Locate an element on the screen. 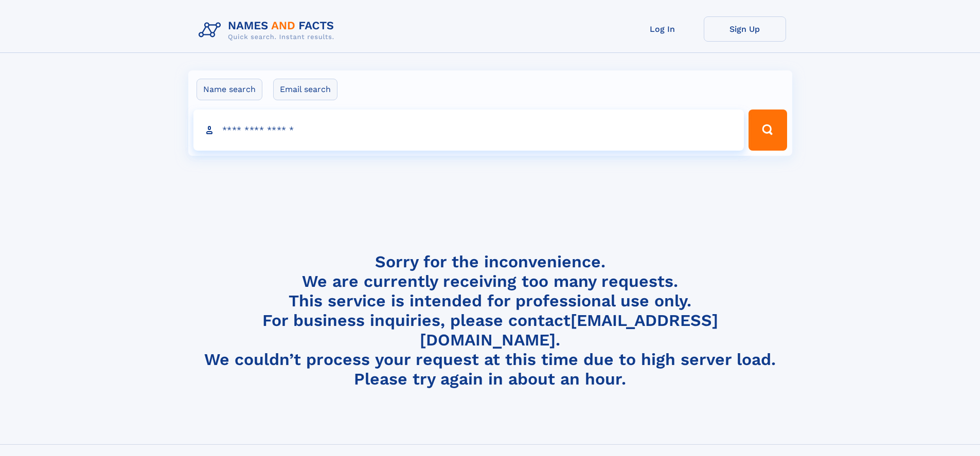 Image resolution: width=980 pixels, height=456 pixels. label: Name search is located at coordinates (229, 89).